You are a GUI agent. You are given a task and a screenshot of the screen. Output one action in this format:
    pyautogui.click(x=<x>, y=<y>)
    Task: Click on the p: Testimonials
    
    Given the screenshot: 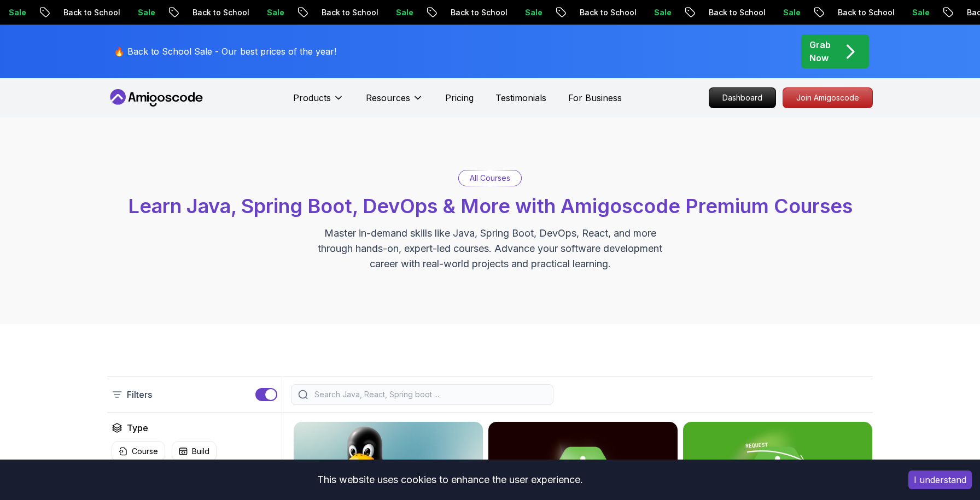 What is the action you would take?
    pyautogui.click(x=521, y=98)
    